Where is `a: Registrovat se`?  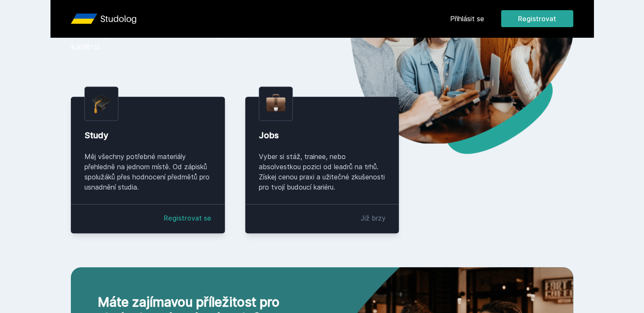 a: Registrovat se is located at coordinates (187, 219).